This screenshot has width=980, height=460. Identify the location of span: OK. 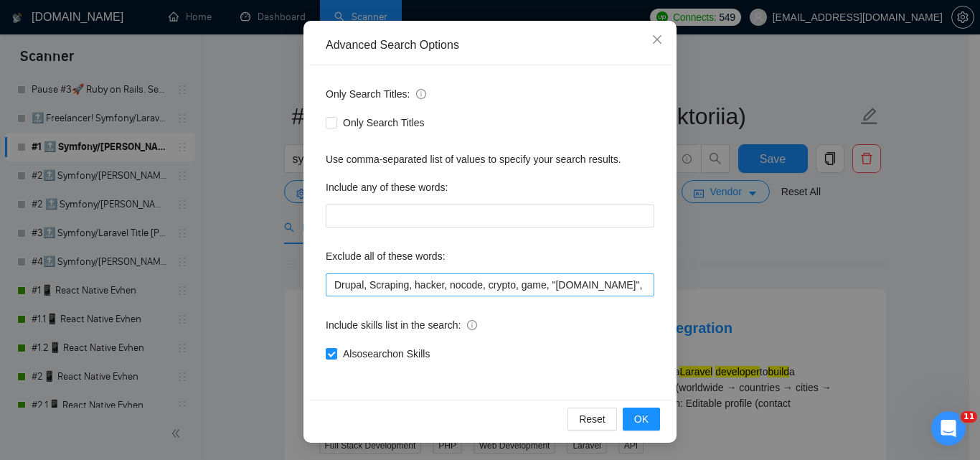
(641, 419).